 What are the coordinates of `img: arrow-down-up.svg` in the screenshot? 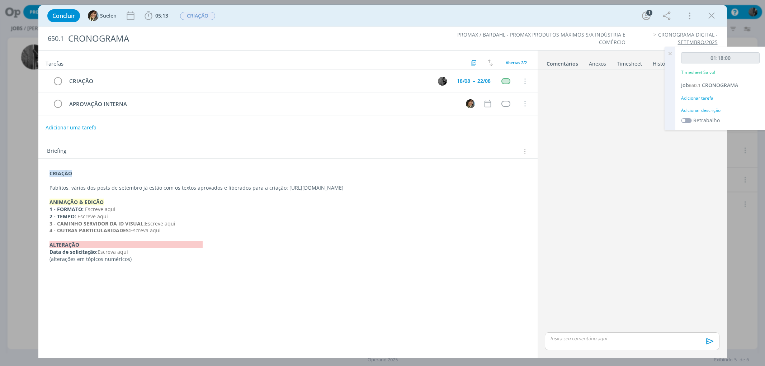 It's located at (490, 63).